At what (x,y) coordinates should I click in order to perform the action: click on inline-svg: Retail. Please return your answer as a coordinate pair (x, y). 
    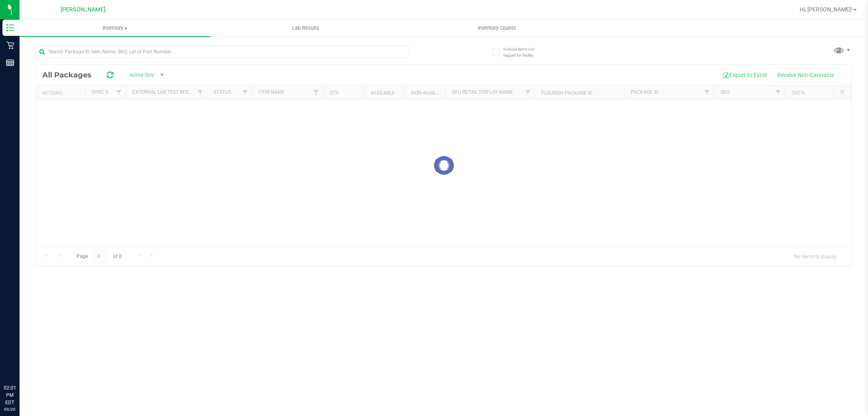
    Looking at the image, I should click on (10, 45).